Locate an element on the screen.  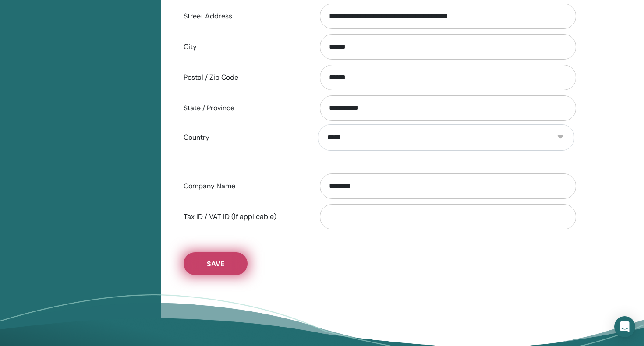
label: Country is located at coordinates (244, 138).